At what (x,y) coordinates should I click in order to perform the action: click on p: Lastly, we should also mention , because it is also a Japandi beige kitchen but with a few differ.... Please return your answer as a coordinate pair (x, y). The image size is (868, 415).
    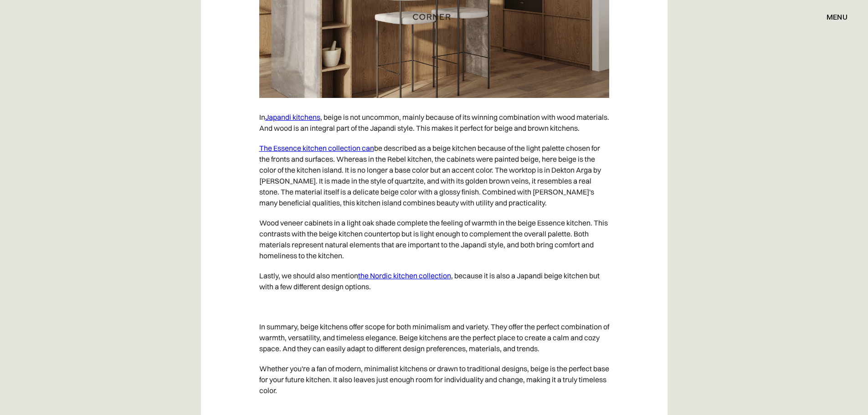
    Looking at the image, I should click on (434, 281).